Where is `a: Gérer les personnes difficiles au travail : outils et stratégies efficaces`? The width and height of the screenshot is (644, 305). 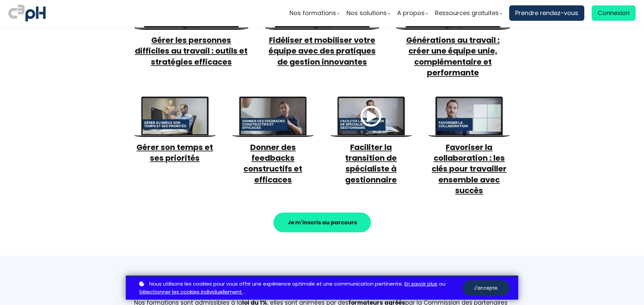
a: Gérer les personnes difficiles au travail : outils et stratégies efficaces is located at coordinates (191, 51).